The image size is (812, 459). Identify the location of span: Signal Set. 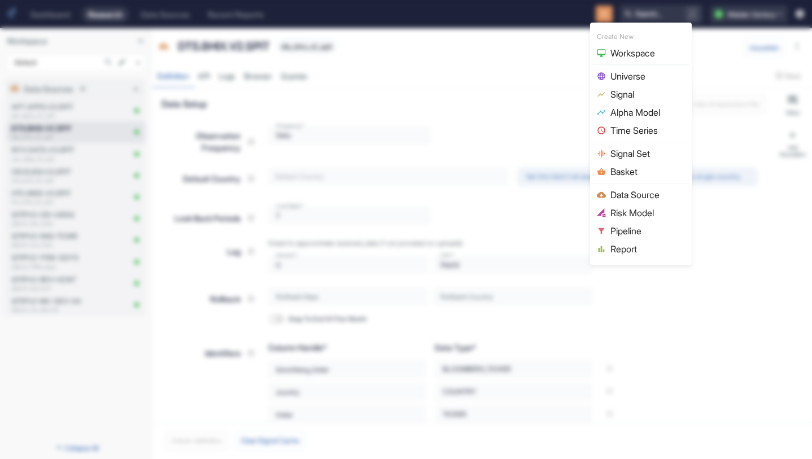
(648, 154).